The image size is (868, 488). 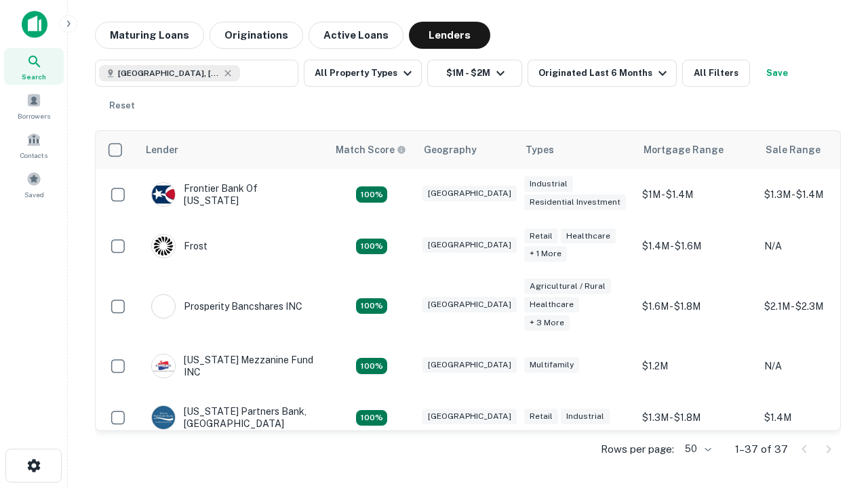 I want to click on td: $1.4M - $1.6M, so click(x=697, y=246).